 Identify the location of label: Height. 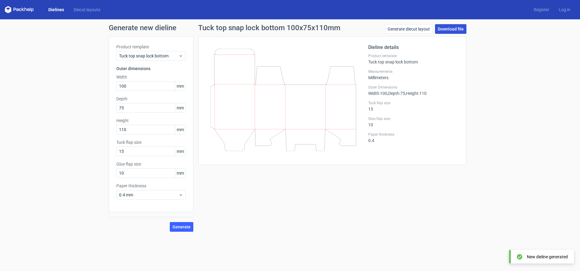
(151, 121).